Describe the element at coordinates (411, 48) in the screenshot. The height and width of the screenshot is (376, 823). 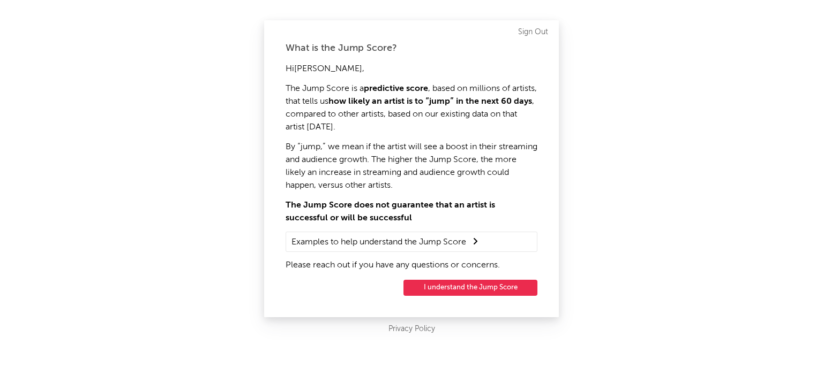
I see `div: What is the Jump Score?` at that location.